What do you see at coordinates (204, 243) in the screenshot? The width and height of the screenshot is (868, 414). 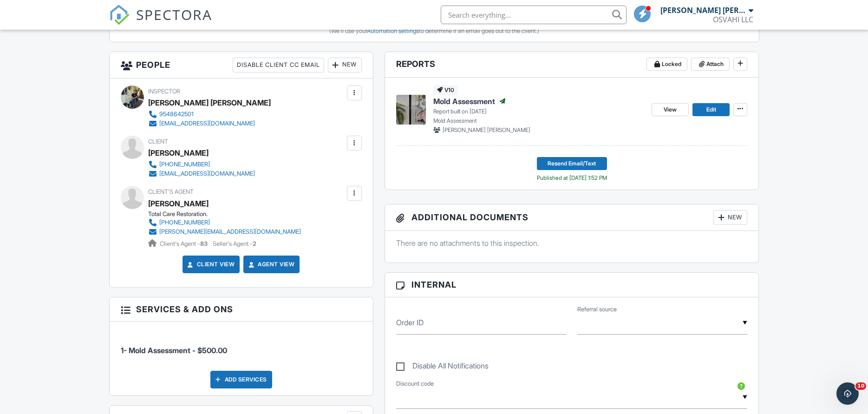 I see `strong: 83` at bounding box center [204, 243].